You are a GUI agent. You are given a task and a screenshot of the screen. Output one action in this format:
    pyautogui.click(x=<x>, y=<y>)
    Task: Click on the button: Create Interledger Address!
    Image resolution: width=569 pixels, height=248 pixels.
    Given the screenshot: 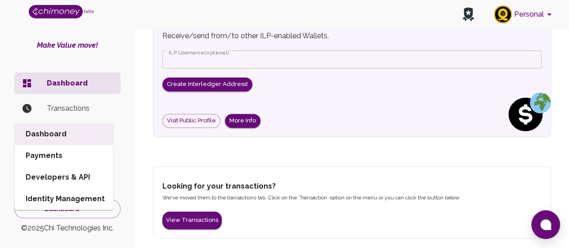 What is the action you would take?
    pyautogui.click(x=207, y=84)
    